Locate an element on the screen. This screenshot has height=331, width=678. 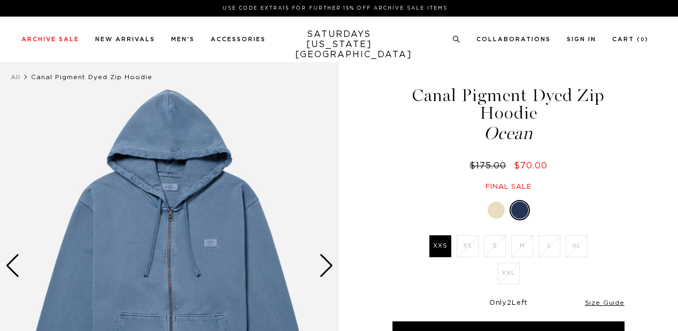
div: Final sale is located at coordinates (508, 187).